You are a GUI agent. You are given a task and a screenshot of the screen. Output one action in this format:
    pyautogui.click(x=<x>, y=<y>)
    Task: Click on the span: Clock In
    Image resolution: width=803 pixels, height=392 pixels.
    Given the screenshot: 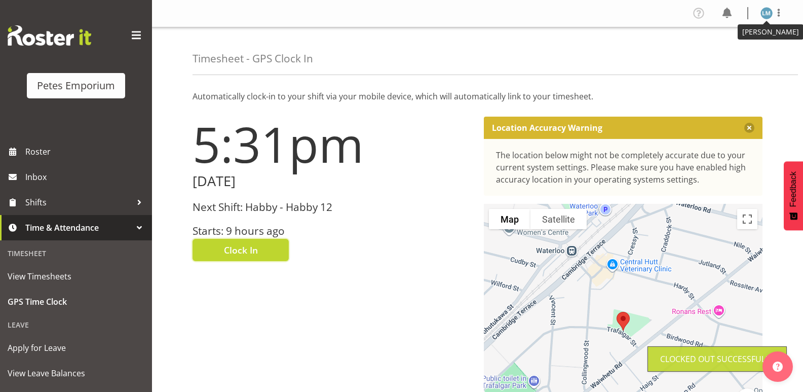 What is the action you would take?
    pyautogui.click(x=241, y=250)
    